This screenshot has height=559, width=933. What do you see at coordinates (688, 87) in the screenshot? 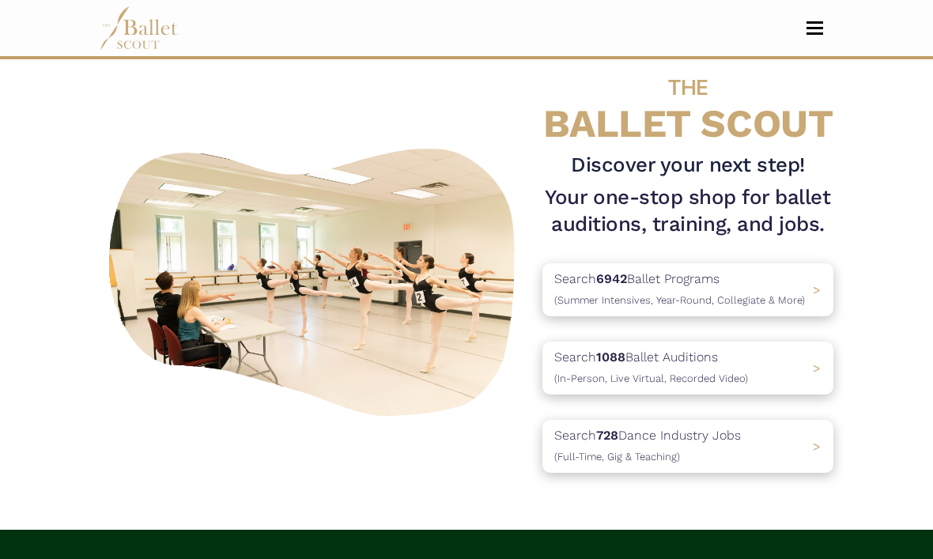
I see `span: THE` at bounding box center [688, 87].